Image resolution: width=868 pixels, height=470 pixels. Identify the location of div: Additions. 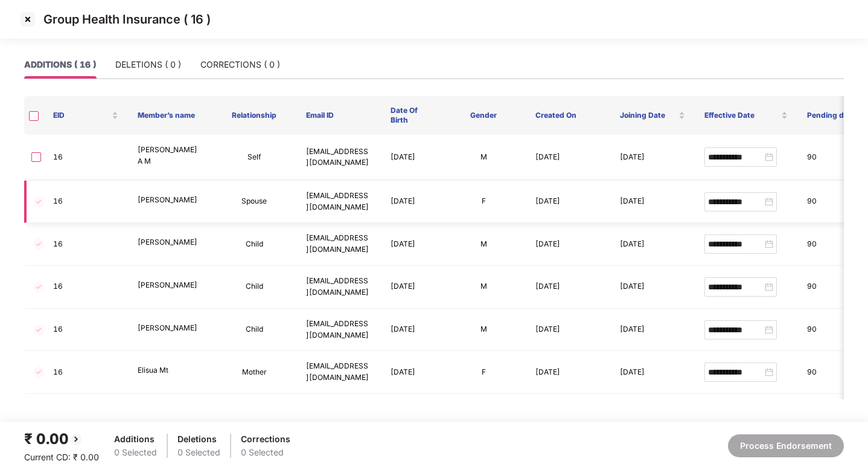
(135, 440).